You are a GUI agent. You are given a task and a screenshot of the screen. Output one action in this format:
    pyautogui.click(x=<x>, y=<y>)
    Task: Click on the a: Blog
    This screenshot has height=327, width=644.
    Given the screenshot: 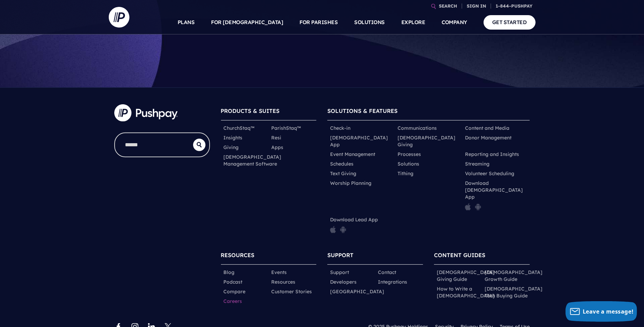 What is the action you would take?
    pyautogui.click(x=229, y=272)
    